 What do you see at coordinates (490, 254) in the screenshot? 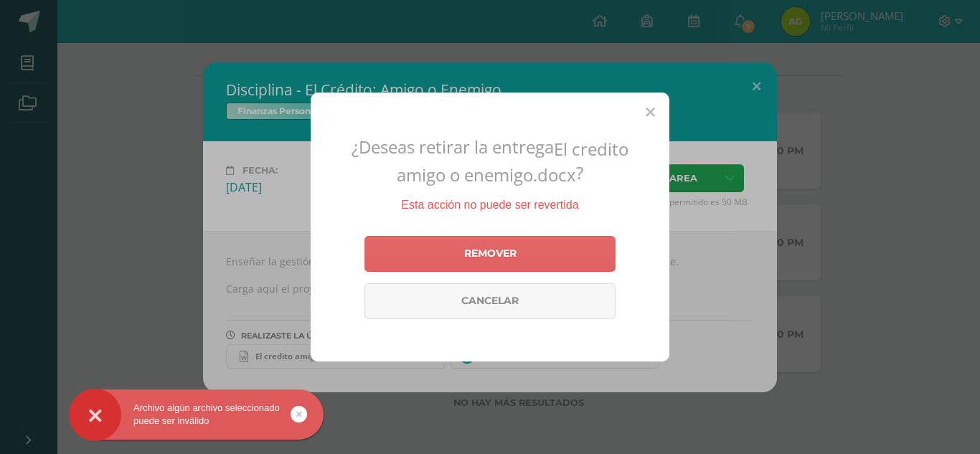
I see `a: Remover` at bounding box center [490, 254].